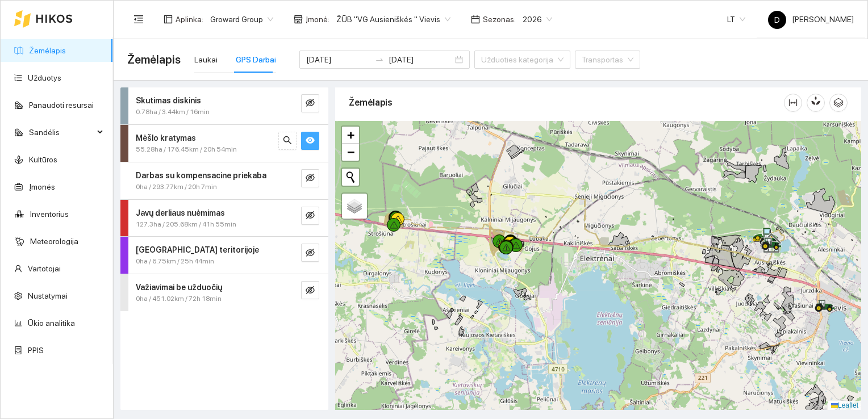  Describe the element at coordinates (499, 19) in the screenshot. I see `span: Sezonas :` at that location.